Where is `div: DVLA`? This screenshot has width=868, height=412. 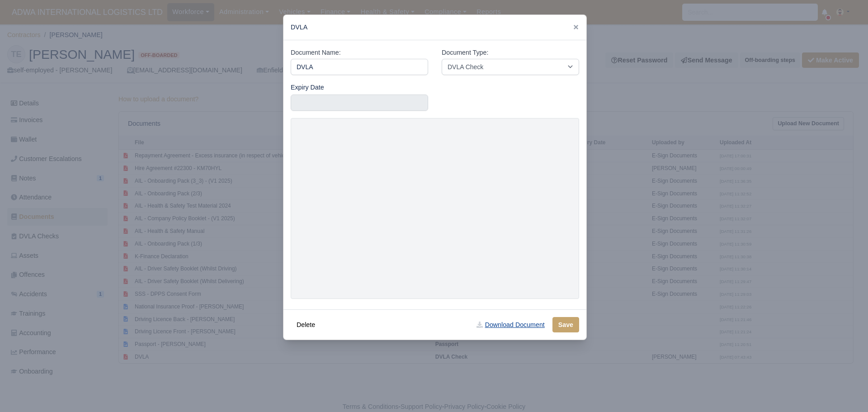 div: DVLA is located at coordinates (435, 28).